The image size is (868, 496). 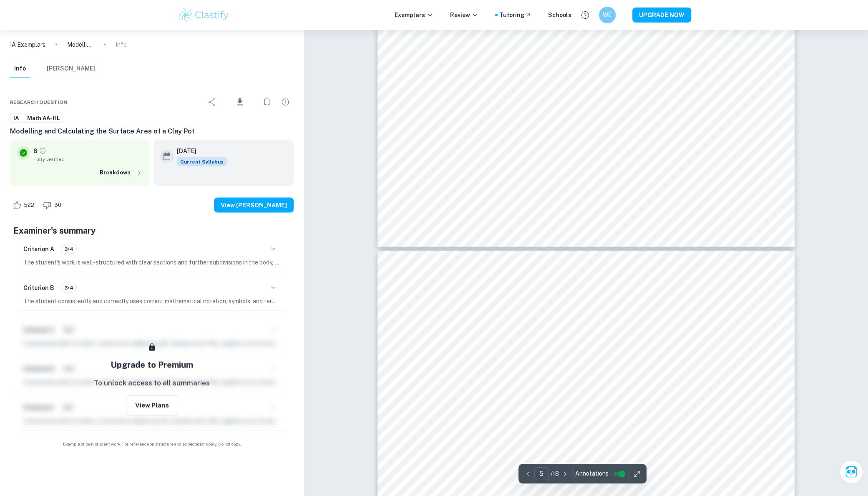 What do you see at coordinates (607, 15) in the screenshot?
I see `h6: WE` at bounding box center [607, 15].